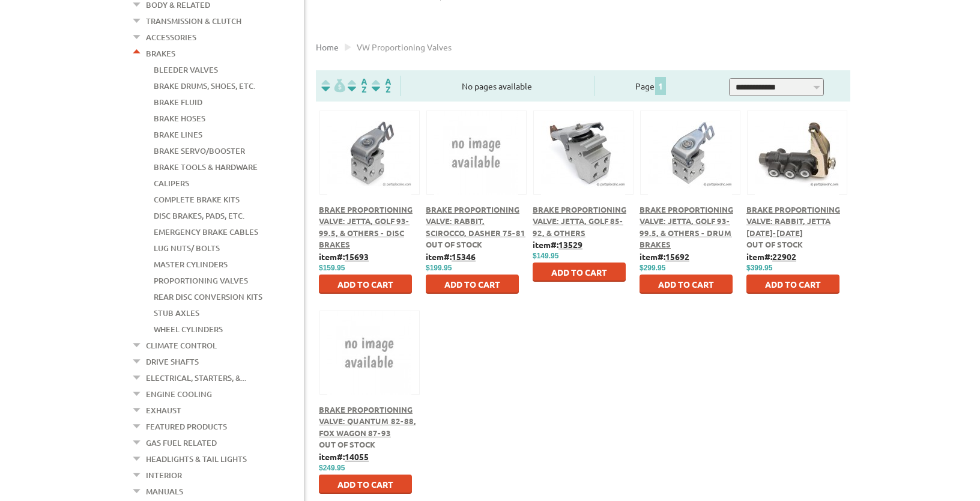 The width and height of the screenshot is (980, 501). I want to click on a: Stub Axles, so click(177, 313).